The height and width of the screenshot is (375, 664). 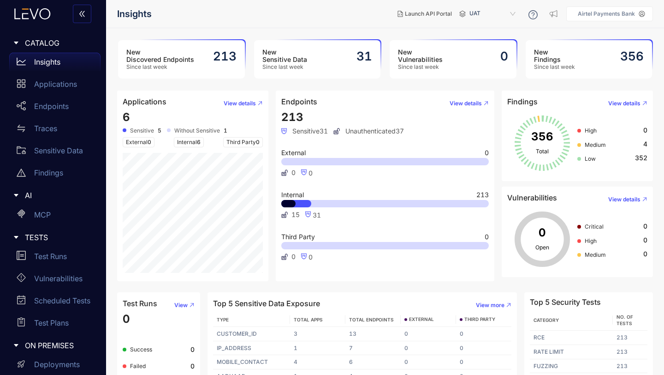 I want to click on span: Insights, so click(x=134, y=14).